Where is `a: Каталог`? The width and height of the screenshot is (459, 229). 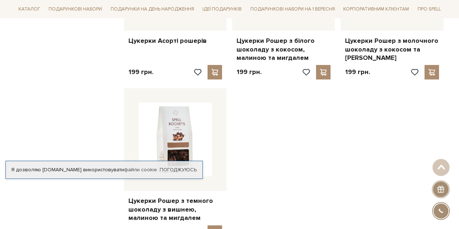 a: Каталог is located at coordinates (29, 9).